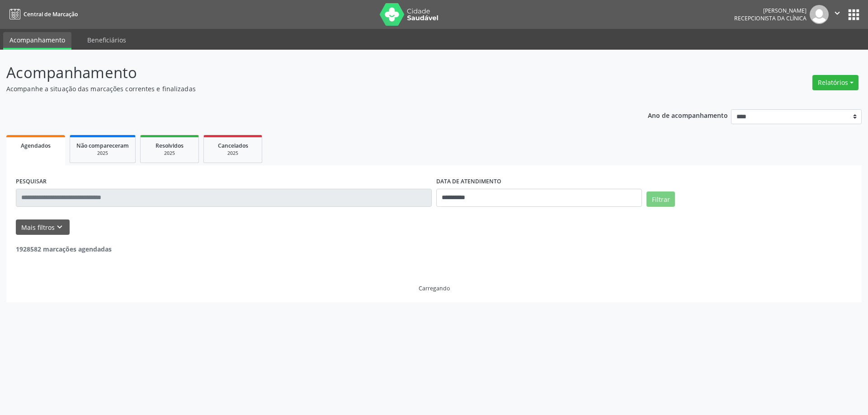 Image resolution: width=868 pixels, height=415 pixels. I want to click on i: keyboard_arrow_down, so click(59, 227).